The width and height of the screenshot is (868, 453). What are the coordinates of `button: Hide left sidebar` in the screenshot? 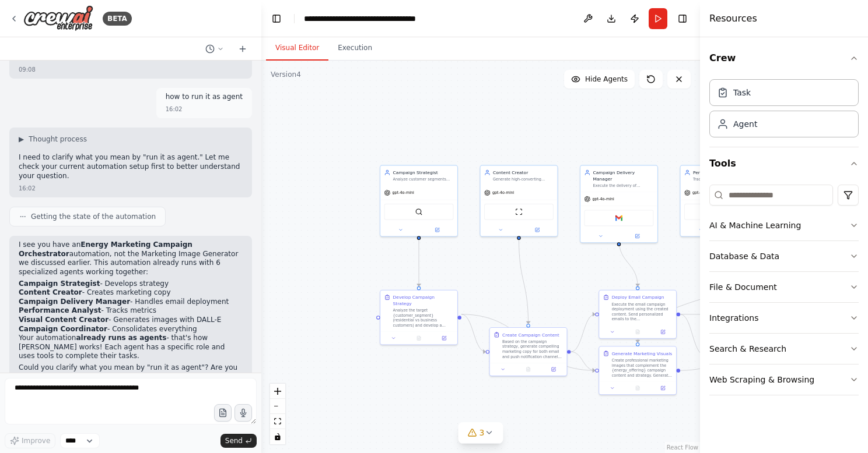 It's located at (276, 18).